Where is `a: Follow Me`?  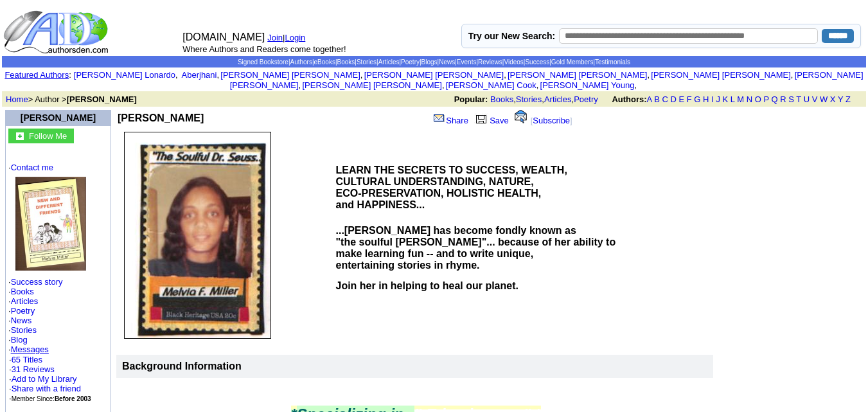 a: Follow Me is located at coordinates (47, 135).